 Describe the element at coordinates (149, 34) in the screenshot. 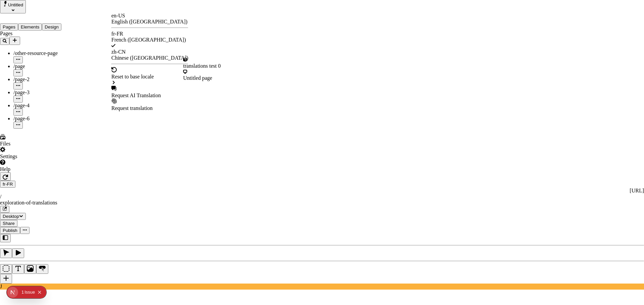

I see `div: fr-FR` at that location.